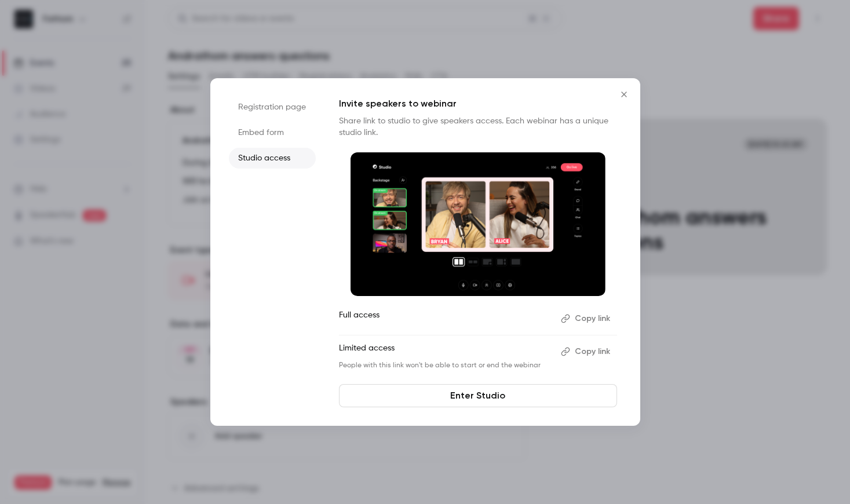  I want to click on p: Limited access, so click(445, 352).